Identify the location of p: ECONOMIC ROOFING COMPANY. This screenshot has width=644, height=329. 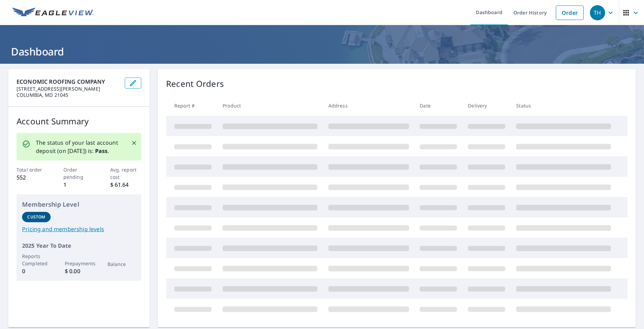
(68, 81).